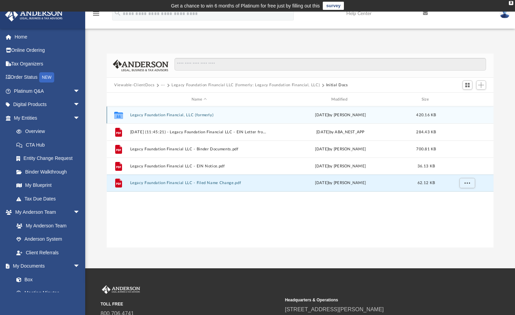  I want to click on i: search, so click(118, 13).